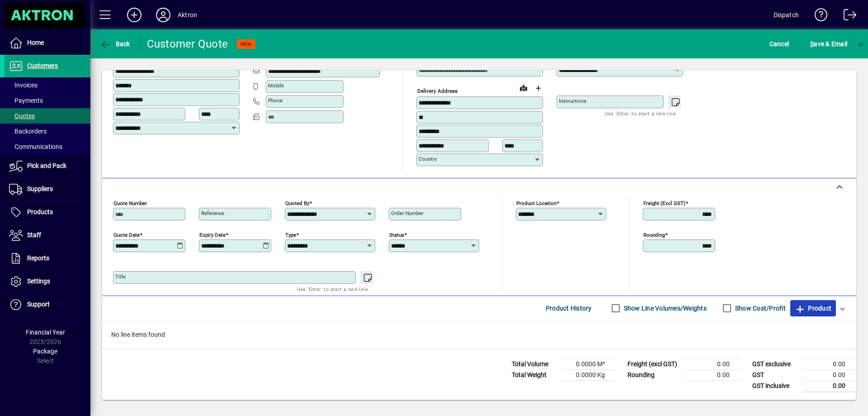 The image size is (868, 416). Describe the element at coordinates (538, 88) in the screenshot. I see `button: Choose address` at that location.